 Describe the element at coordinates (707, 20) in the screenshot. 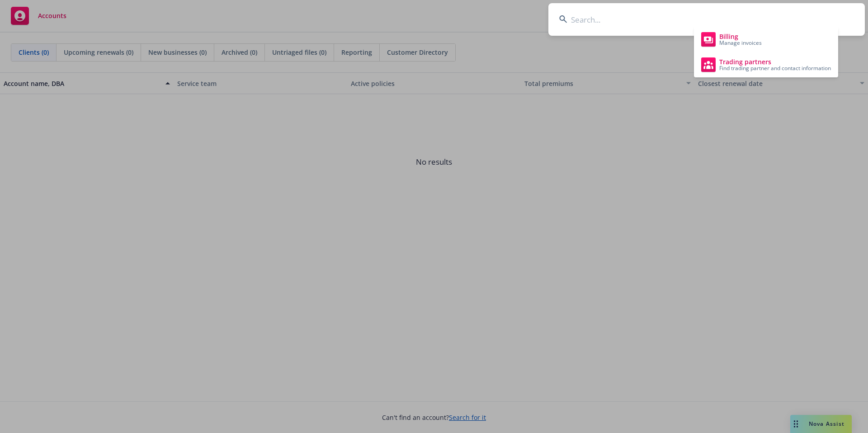

I see `input: Search...` at that location.